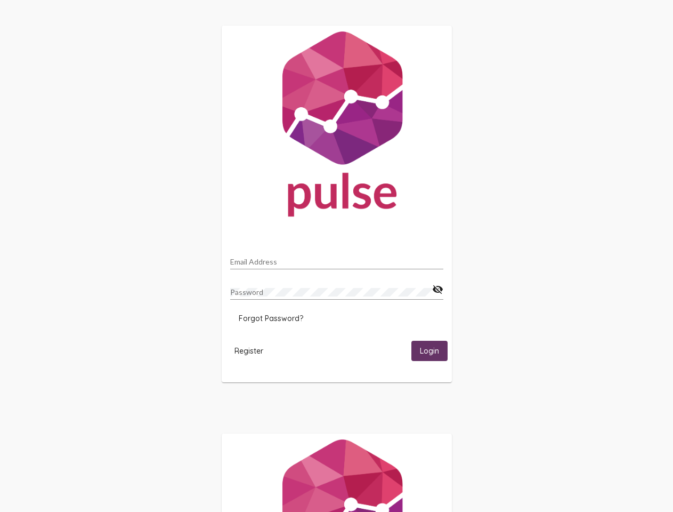  I want to click on span: Register, so click(249, 351).